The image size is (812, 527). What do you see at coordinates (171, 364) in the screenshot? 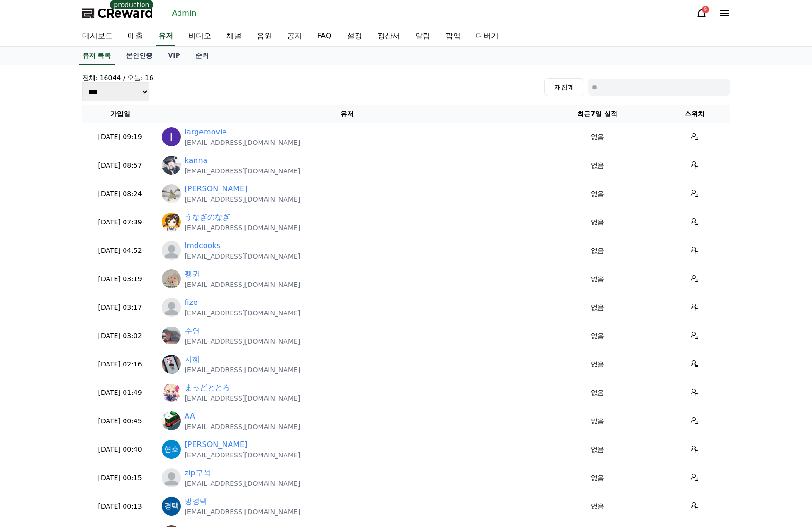
I see `img: http://k.kakaocdn.net/dn/1BCyj/btsPAWG48Tn/lBwIl3acVVBZCi5IB8Q9E0/img_640x640.jpg` at bounding box center [171, 364].